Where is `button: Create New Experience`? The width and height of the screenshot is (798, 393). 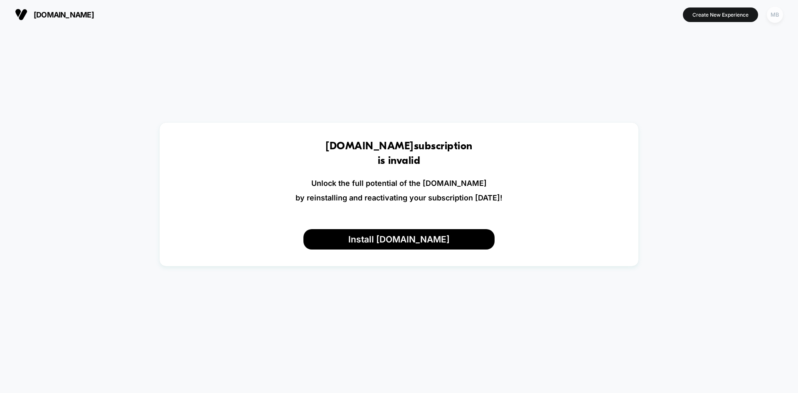 button: Create New Experience is located at coordinates (720, 15).